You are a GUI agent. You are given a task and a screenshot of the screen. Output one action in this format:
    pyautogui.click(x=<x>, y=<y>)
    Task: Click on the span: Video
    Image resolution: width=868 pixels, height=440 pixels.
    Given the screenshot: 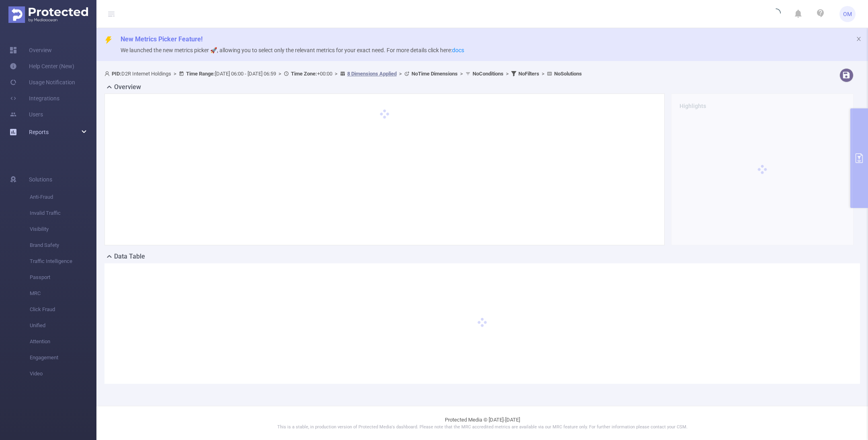 What is the action you would take?
    pyautogui.click(x=63, y=374)
    